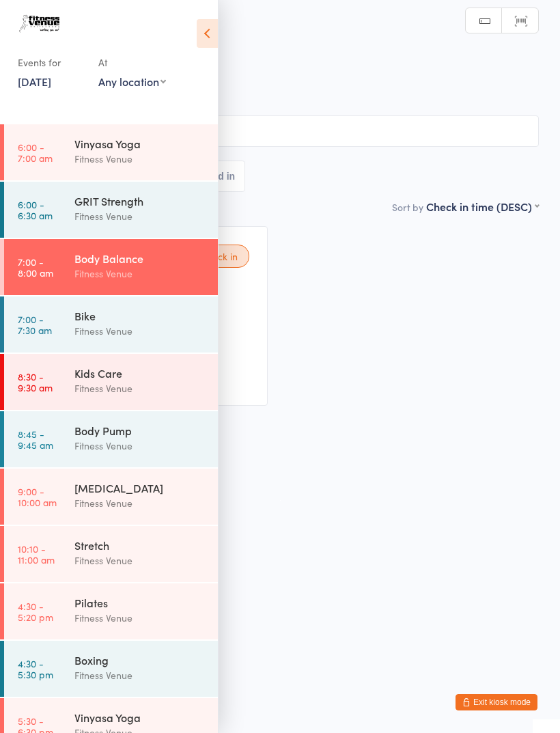  I want to click on input: Search, so click(280, 132).